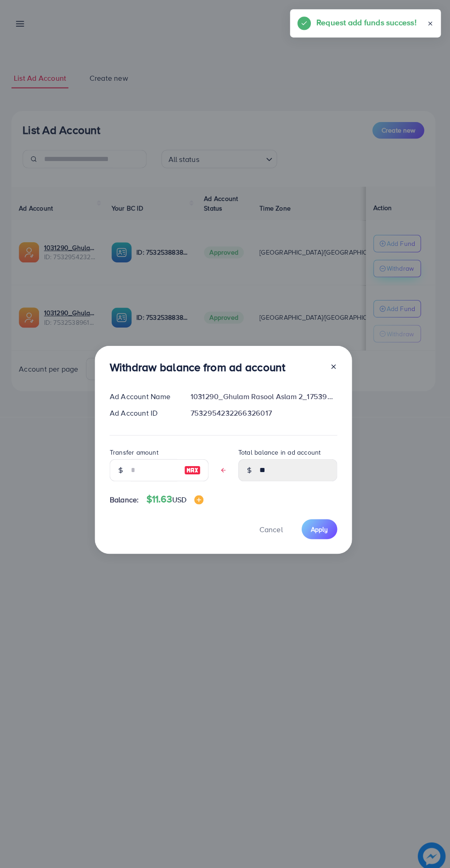 The width and height of the screenshot is (450, 868). I want to click on div: Ad Account ID, so click(145, 410).